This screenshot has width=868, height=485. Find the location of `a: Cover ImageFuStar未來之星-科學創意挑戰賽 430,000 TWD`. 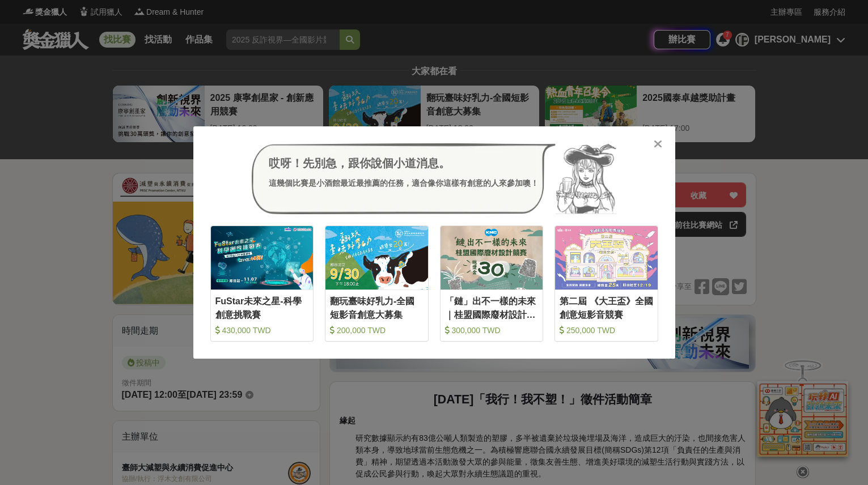

a: Cover ImageFuStar未來之星-科學創意挑戰賽 430,000 TWD is located at coordinates (262, 283).